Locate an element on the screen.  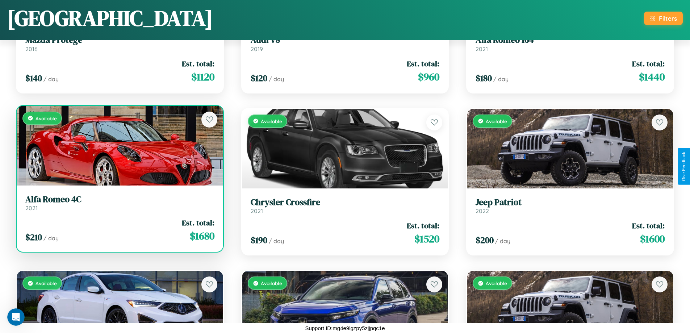
span: $ 1440 is located at coordinates (652, 77).